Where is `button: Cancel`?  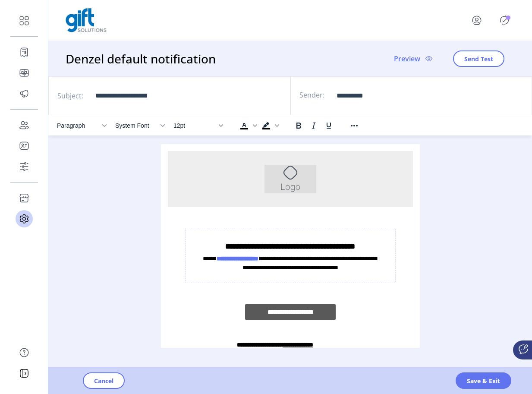 button: Cancel is located at coordinates (103, 380).